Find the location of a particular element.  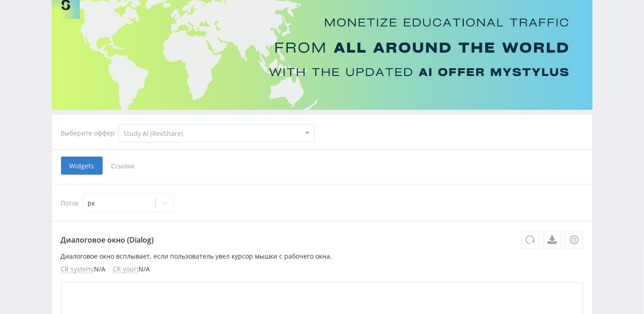

div: Выберите оффер is located at coordinates (90, 134).